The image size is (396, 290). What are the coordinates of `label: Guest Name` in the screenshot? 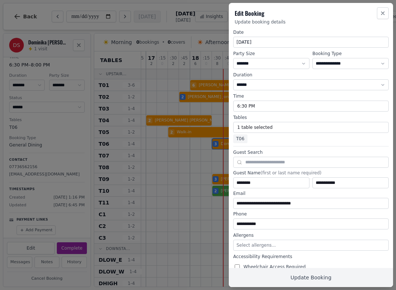 It's located at (311, 173).